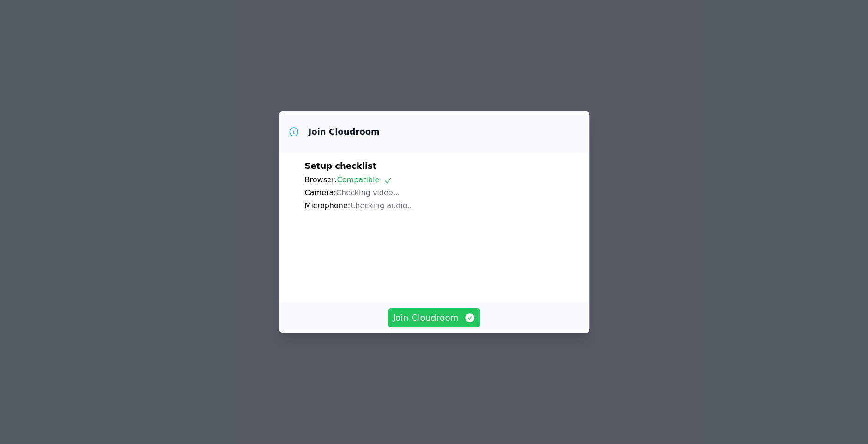 Image resolution: width=868 pixels, height=444 pixels. I want to click on span: Join Cloudroom, so click(434, 318).